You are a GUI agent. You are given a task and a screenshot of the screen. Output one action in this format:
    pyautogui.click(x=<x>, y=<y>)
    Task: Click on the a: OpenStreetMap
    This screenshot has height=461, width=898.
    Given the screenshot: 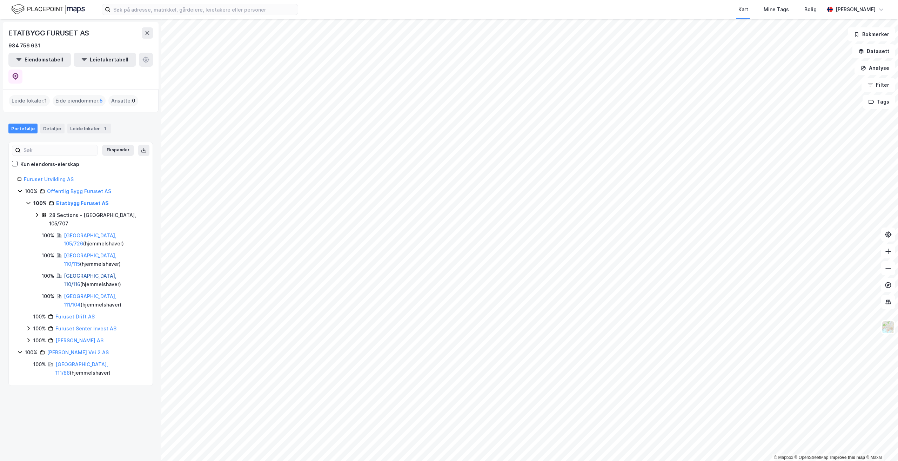 What is the action you would take?
    pyautogui.click(x=811, y=457)
    